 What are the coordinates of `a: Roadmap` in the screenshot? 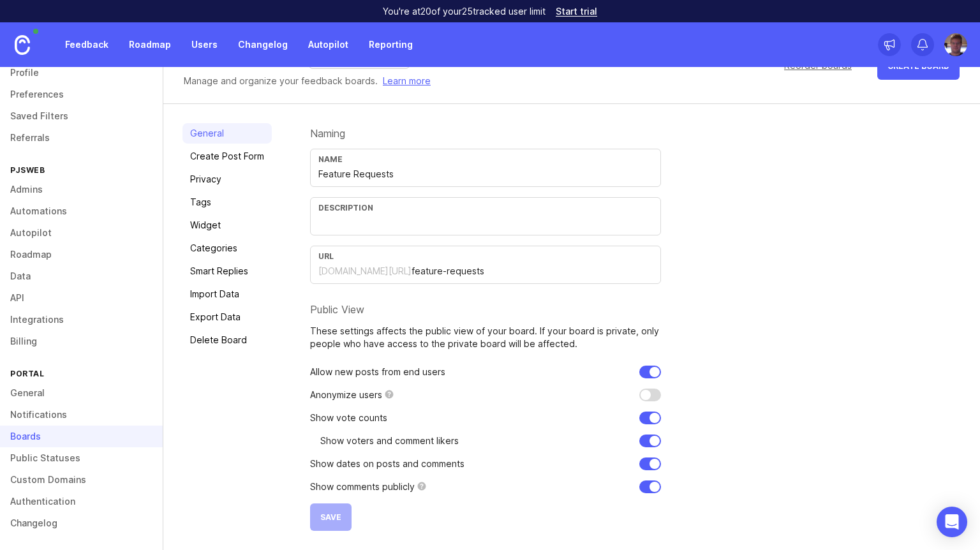 It's located at (150, 45).